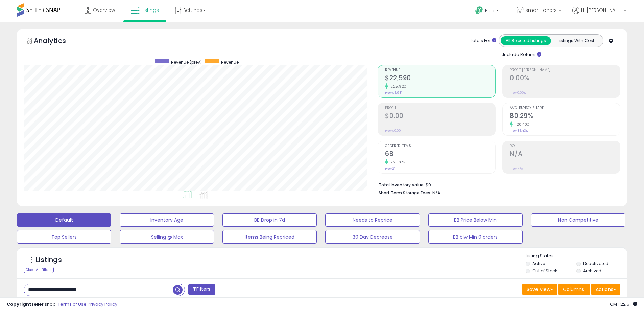  Describe the element at coordinates (390, 168) in the screenshot. I see `small: Prev: 21` at that location.